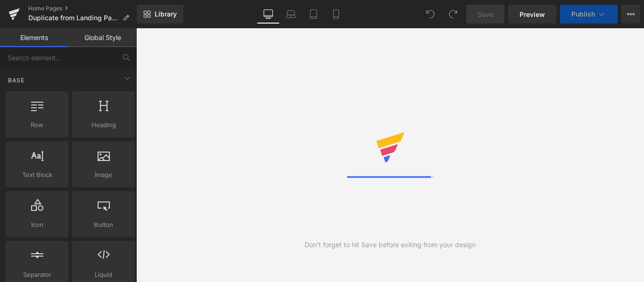 This screenshot has height=282, width=644. I want to click on span: Image, so click(103, 175).